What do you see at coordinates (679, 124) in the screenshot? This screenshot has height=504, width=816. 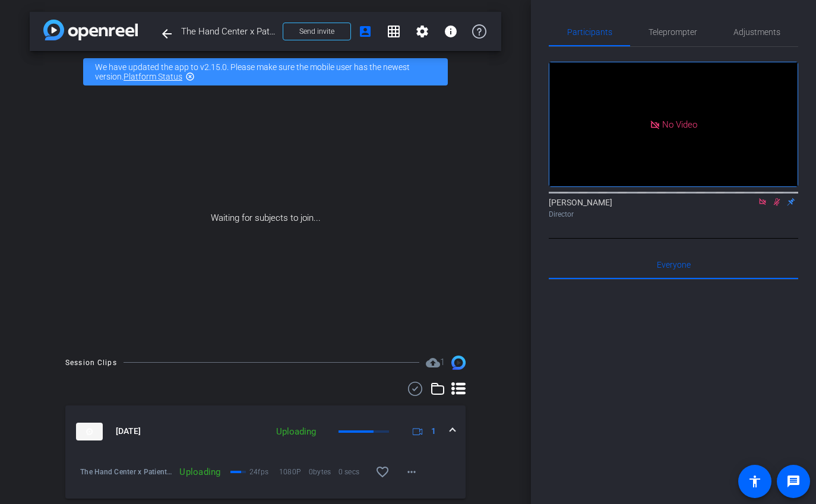 I see `span: No Video` at bounding box center [679, 124].